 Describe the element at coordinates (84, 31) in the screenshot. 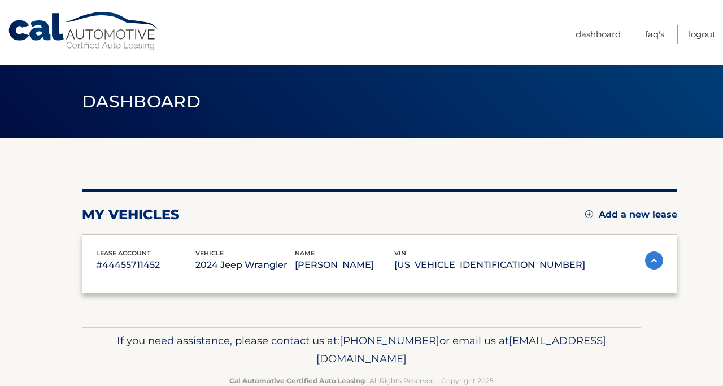

I see `a: Cal Automotive` at that location.